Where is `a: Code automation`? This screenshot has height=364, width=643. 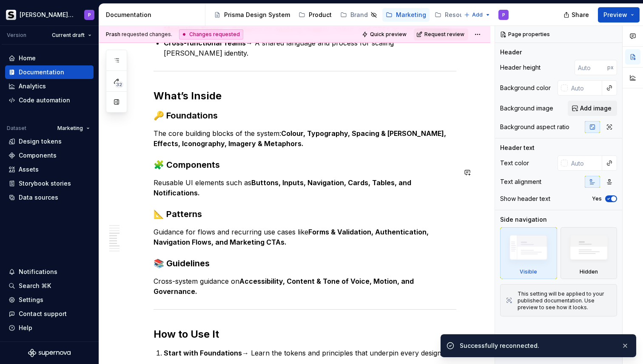
a: Code automation is located at coordinates (49, 100).